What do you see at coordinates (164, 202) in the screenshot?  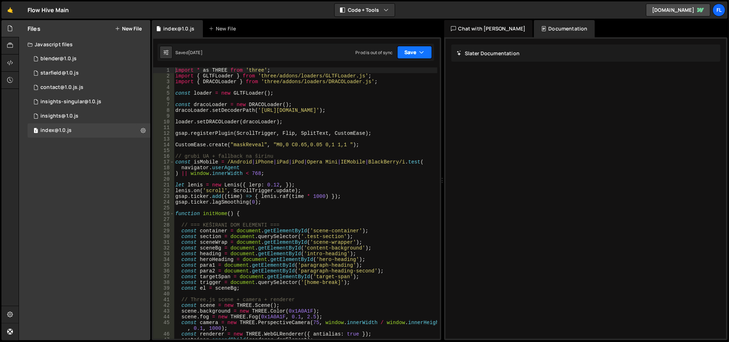 I see `div: 24` at bounding box center [164, 202].